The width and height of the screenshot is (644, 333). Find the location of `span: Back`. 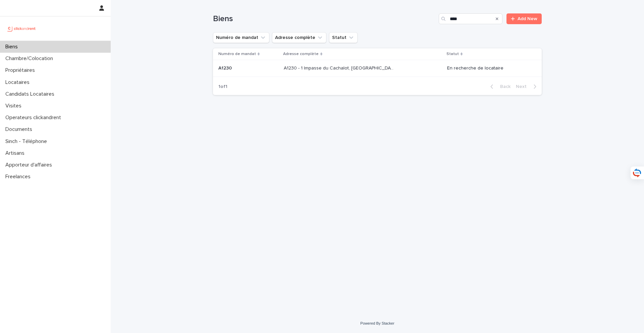

span: Back is located at coordinates (503, 87).